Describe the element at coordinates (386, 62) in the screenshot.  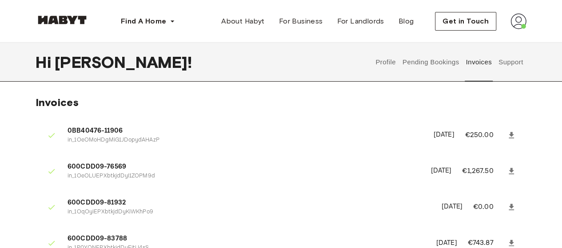
I see `button: Profile` at that location.